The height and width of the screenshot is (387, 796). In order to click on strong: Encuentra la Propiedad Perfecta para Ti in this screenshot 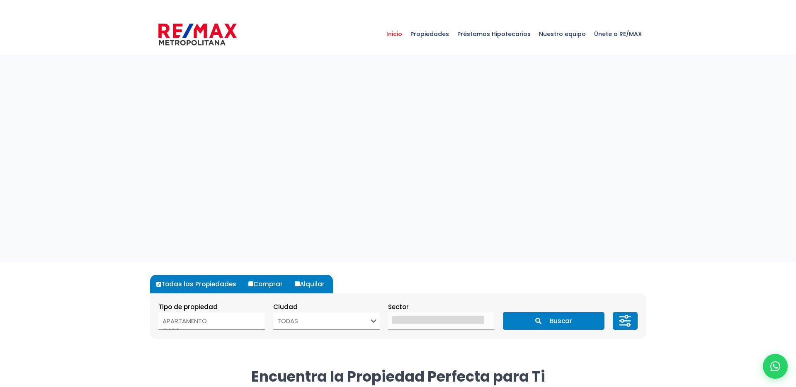, I will do `click(398, 377)`.